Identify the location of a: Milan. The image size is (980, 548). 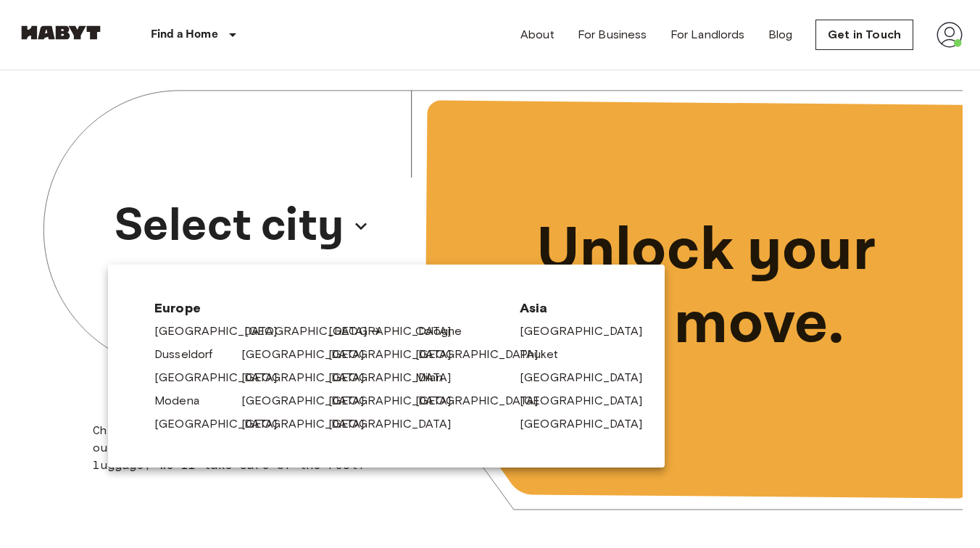
(436, 378).